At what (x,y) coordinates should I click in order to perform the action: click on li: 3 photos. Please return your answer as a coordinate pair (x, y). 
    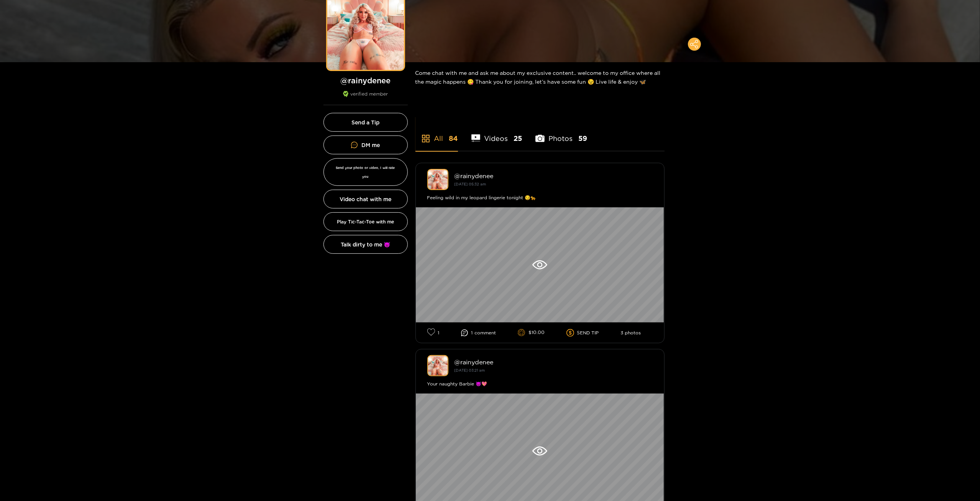
    Looking at the image, I should click on (631, 333).